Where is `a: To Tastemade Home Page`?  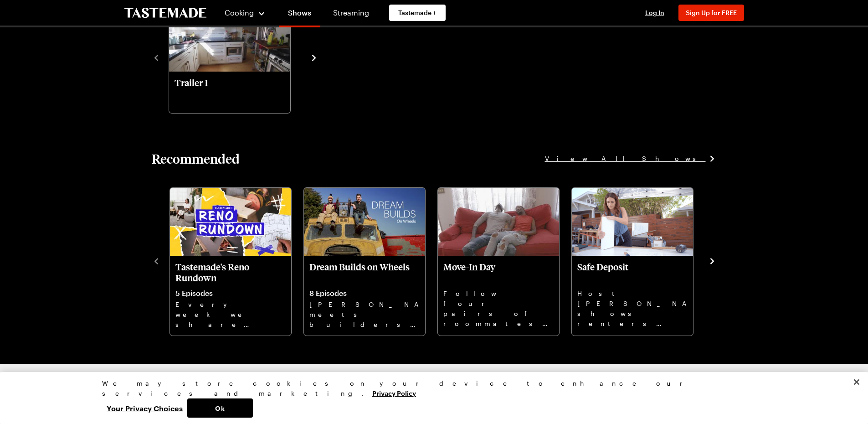
a: To Tastemade Home Page is located at coordinates (166, 13).